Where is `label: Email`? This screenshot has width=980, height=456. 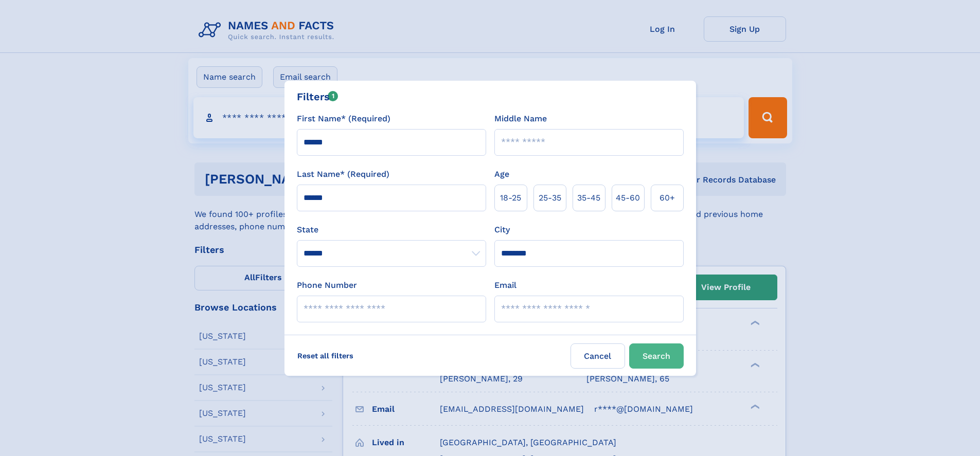
label: Email is located at coordinates (505, 286).